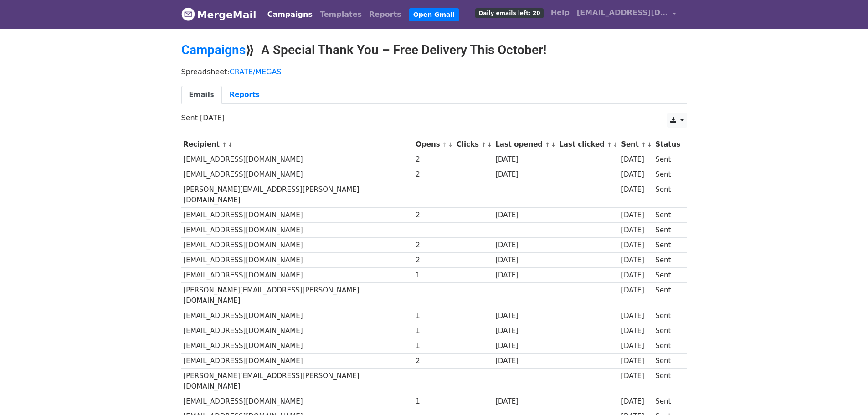 This screenshot has height=415, width=868. Describe the element at coordinates (219, 15) in the screenshot. I see `a: MergeMail` at that location.